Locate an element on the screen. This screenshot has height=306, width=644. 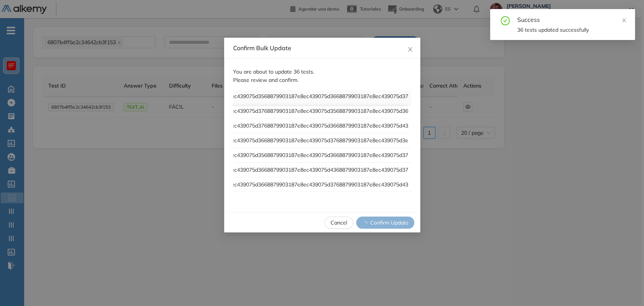
div: Widget de chat is located at coordinates (576, 262).